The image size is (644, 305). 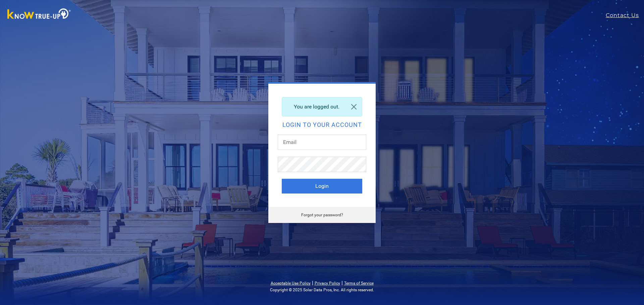 What do you see at coordinates (322, 125) in the screenshot?
I see `h2: Login to your account` at bounding box center [322, 125].